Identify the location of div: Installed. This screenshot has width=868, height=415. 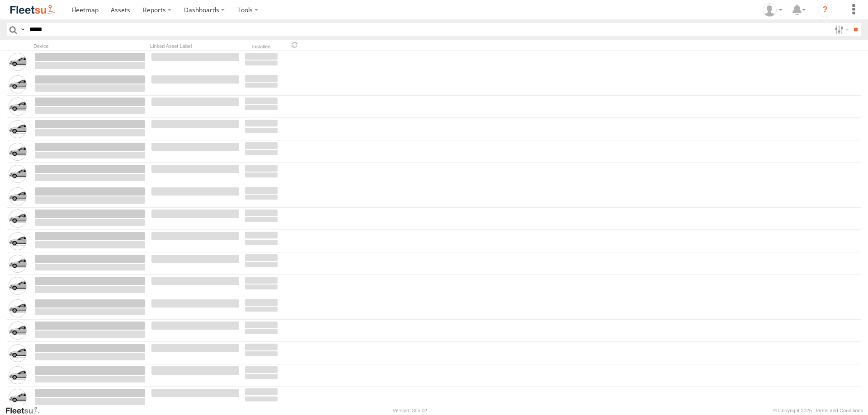
(262, 47).